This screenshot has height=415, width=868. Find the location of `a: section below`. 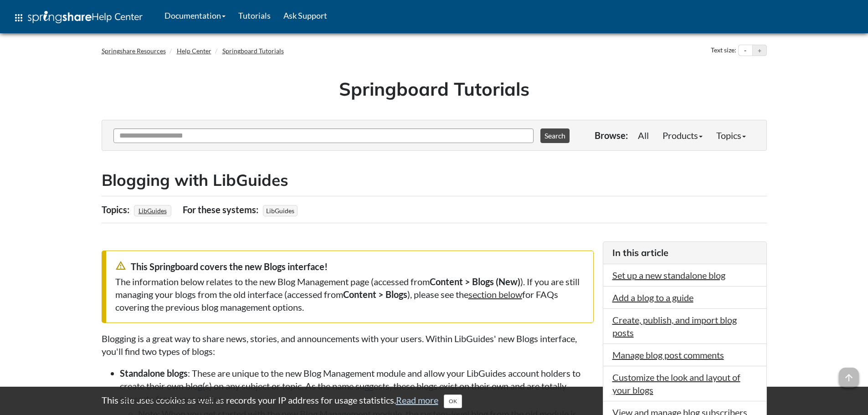

a: section below is located at coordinates (496, 295).